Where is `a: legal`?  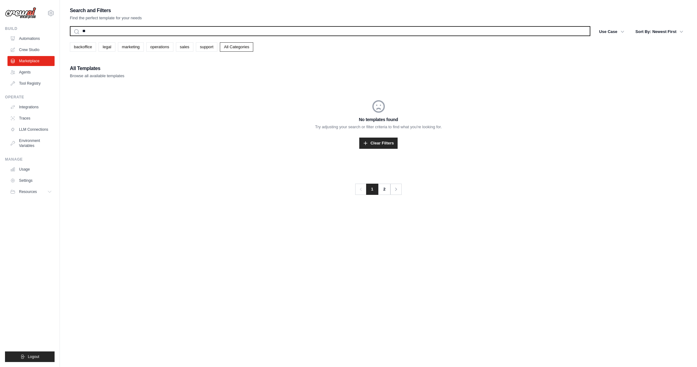 a: legal is located at coordinates (107, 47).